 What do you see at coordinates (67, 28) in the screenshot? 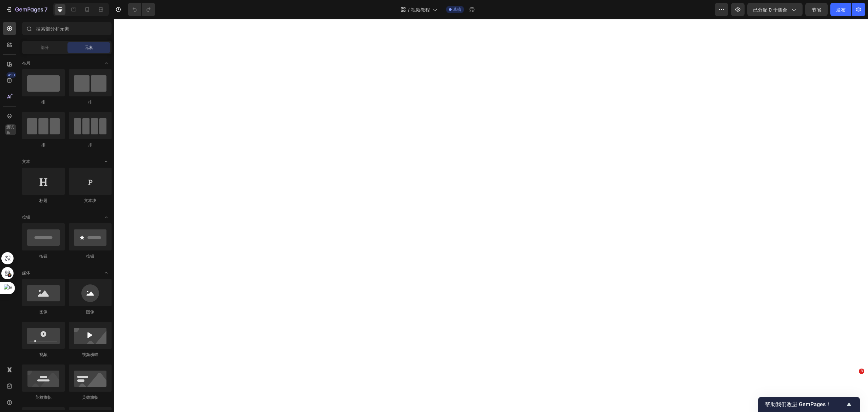
I see `input: 搜索部分和元素` at bounding box center [67, 28].